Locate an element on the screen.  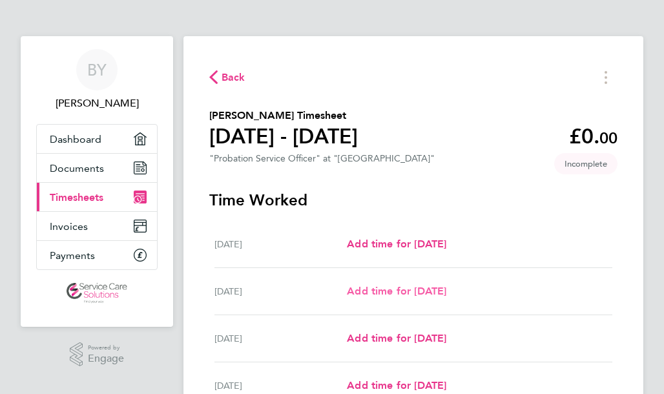
button: Back is located at coordinates (227, 77).